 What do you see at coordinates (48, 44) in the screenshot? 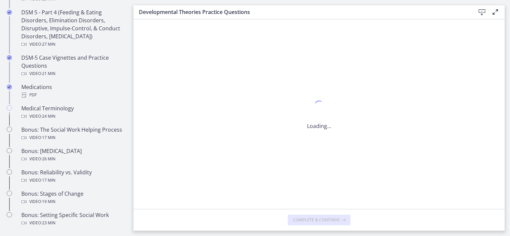
I see `span: · 27 min` at bounding box center [48, 44].